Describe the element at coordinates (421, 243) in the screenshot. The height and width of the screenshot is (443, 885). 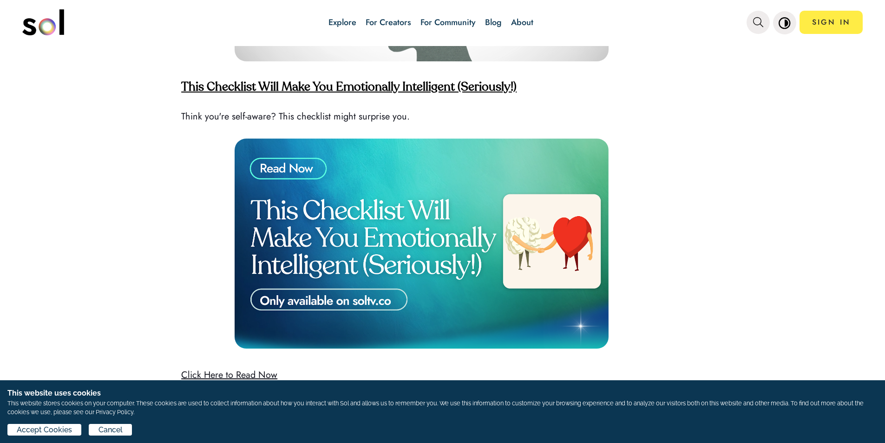
I see `img: AD_4nXfkTO82iuxaUvsFWSX7nL707LciZWZb34Uz3_Ez_Th82OUW8jWZ91_lQ6isuu5wQXH88GiQqDAwRSvePvHOJYEdDuLSa...` at that location.